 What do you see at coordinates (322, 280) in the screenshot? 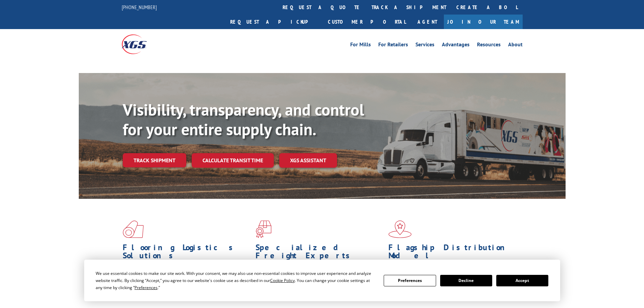
I see `div: Cookie Consent Prompt` at bounding box center [322, 280].